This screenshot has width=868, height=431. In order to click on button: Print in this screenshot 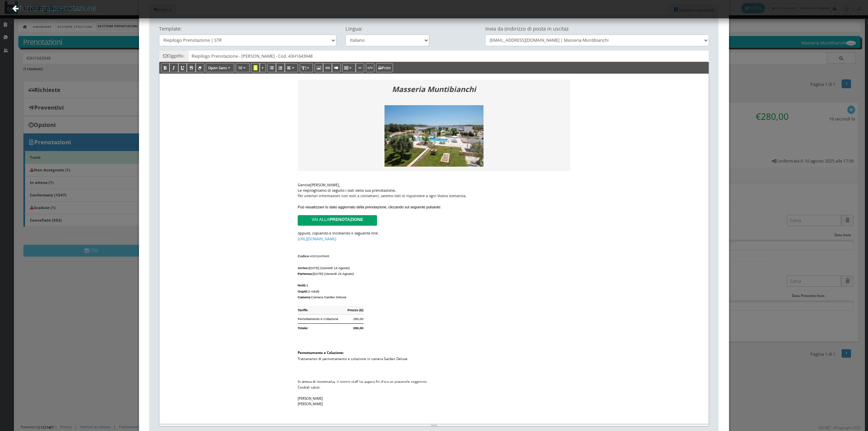, I will do `click(385, 68)`.